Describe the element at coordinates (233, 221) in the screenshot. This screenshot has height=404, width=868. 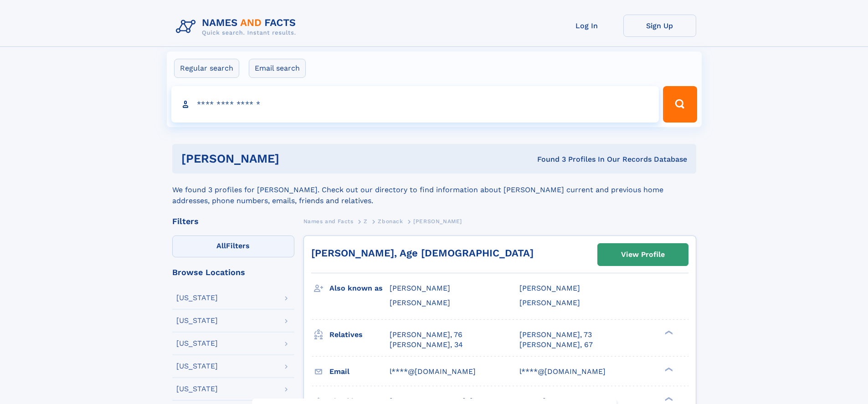
I see `div: Filters` at that location.